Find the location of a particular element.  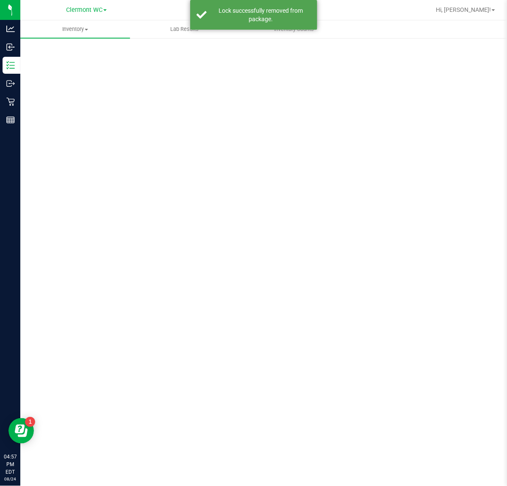

span: Lab Results is located at coordinates (184, 29).